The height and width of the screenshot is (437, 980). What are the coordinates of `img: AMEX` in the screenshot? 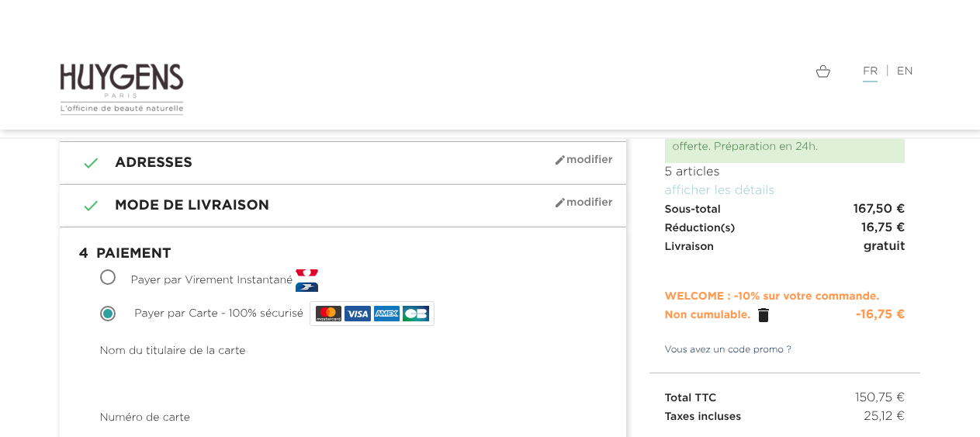 It's located at (387, 314).